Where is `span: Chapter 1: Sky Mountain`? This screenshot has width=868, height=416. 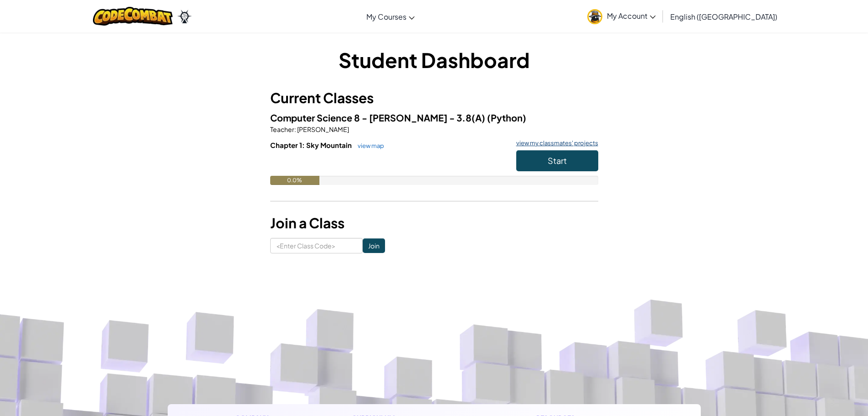 span: Chapter 1: Sky Mountain is located at coordinates (312, 145).